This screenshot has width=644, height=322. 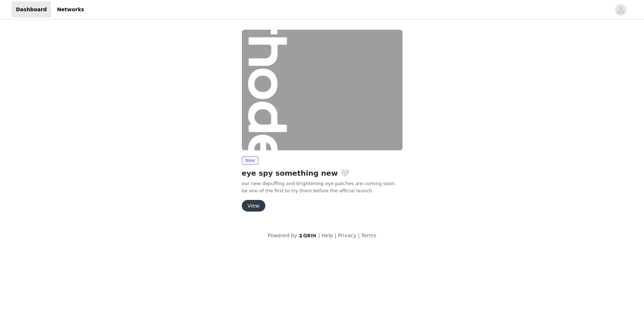 I want to click on span: New, so click(x=250, y=161).